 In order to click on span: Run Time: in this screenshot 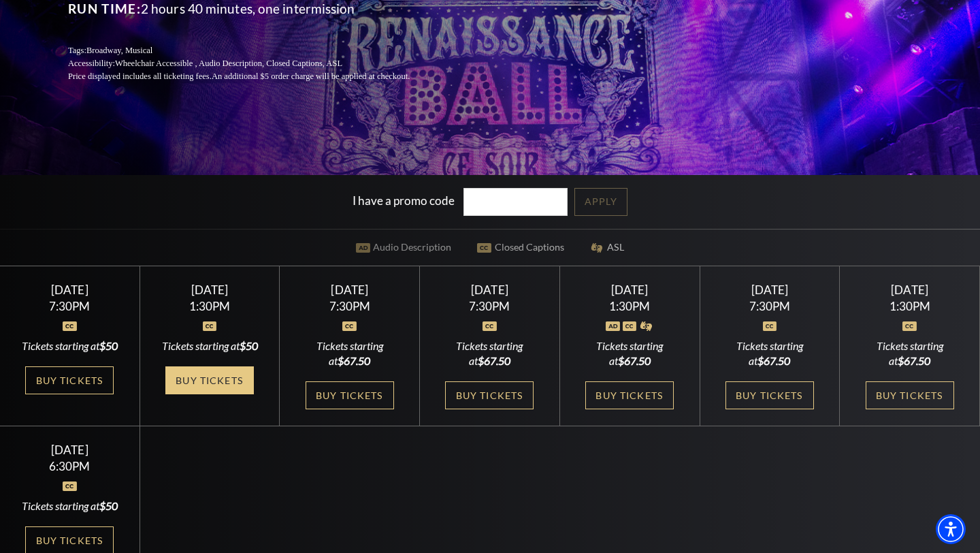, I will do `click(104, 8)`.